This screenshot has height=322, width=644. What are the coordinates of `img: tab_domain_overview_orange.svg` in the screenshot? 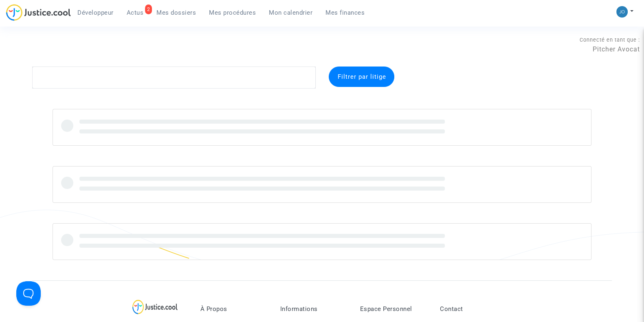 It's located at (37, 51).